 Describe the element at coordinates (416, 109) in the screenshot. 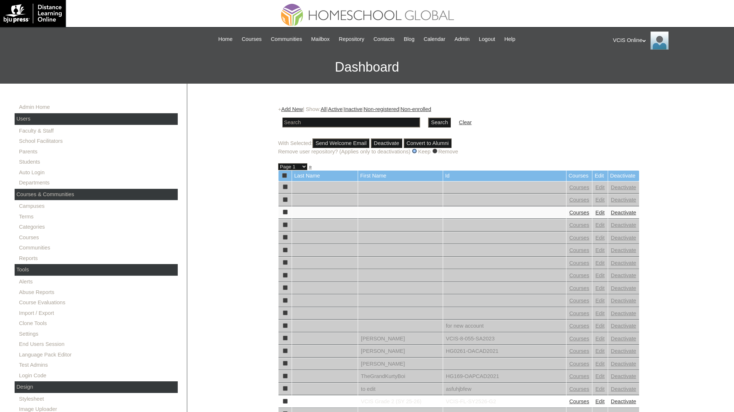

I see `a: Non-enrolled` at that location.